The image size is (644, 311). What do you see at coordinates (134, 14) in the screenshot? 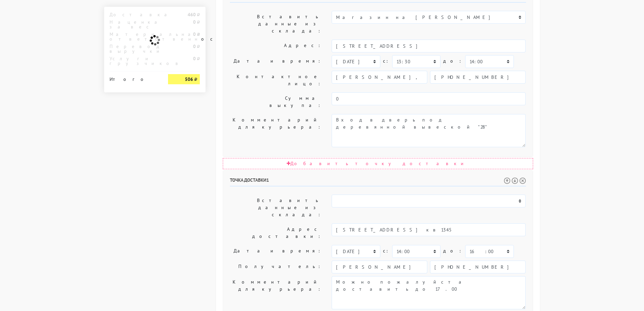
I see `div: Доставка` at bounding box center [134, 14].